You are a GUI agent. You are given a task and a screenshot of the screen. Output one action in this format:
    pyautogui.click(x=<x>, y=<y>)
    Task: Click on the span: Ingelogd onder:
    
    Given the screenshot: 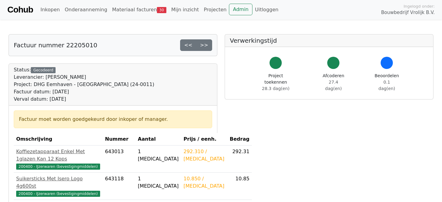 What is the action you would take?
    pyautogui.click(x=419, y=6)
    